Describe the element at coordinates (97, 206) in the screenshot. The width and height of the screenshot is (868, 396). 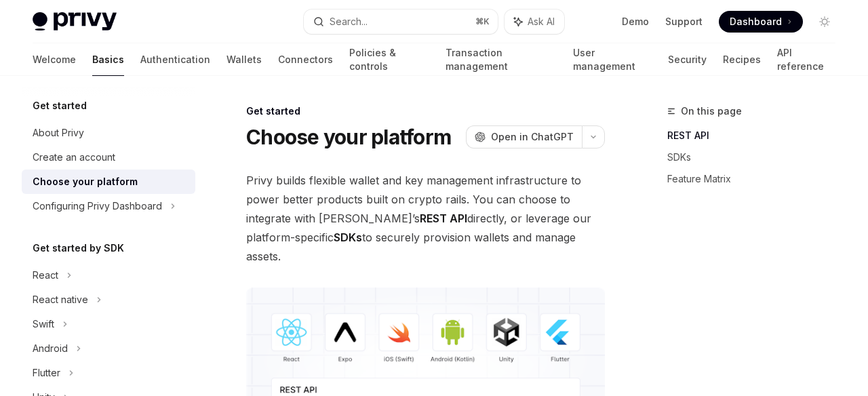
I see `div: Configuring Privy Dashboard` at that location.